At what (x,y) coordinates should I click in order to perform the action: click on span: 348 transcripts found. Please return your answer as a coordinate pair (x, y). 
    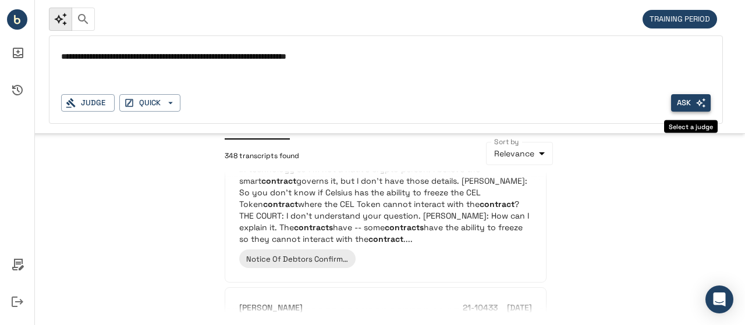
    Looking at the image, I should click on (262, 157).